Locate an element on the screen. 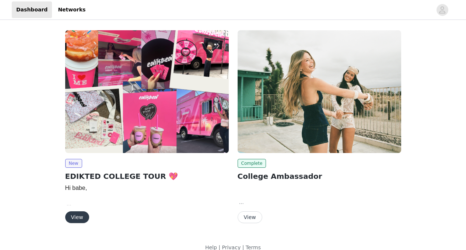 The height and width of the screenshot is (250, 466). span: Complete is located at coordinates (252, 163).